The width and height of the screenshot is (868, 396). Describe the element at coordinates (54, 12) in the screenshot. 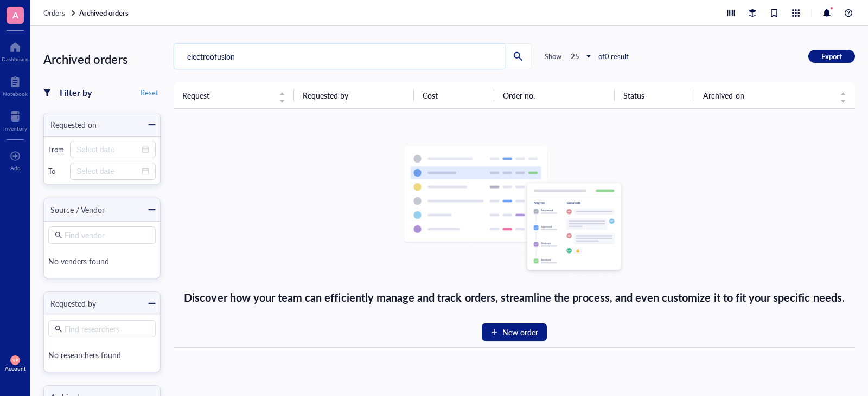

I see `span: Orders` at that location.